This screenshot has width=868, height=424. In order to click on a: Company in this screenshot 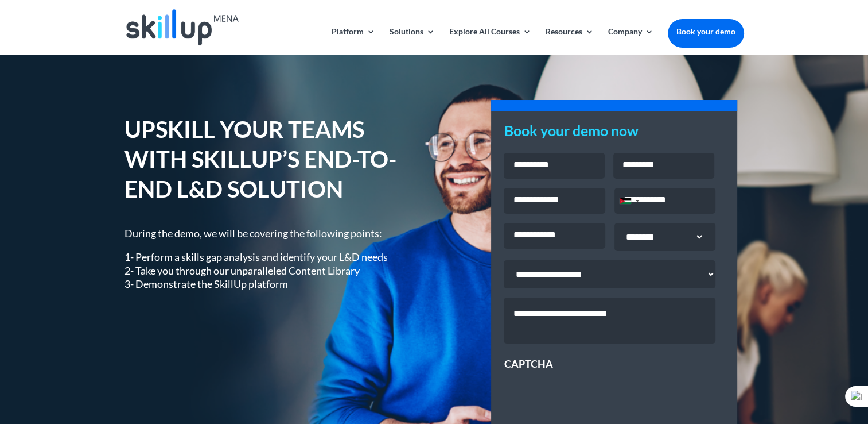, I will do `click(630, 41)`.